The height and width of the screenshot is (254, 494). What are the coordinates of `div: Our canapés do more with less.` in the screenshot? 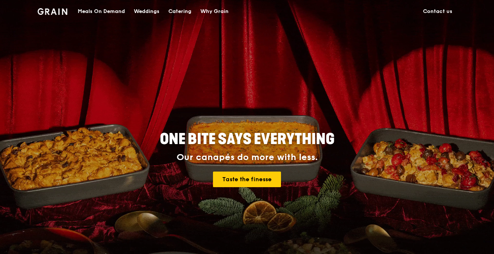 It's located at (247, 158).